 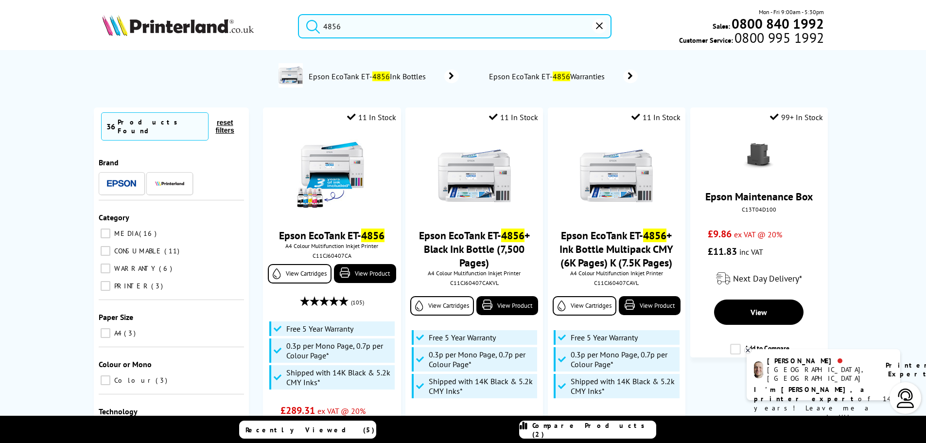 I want to click on span: PRINTER, so click(x=131, y=286).